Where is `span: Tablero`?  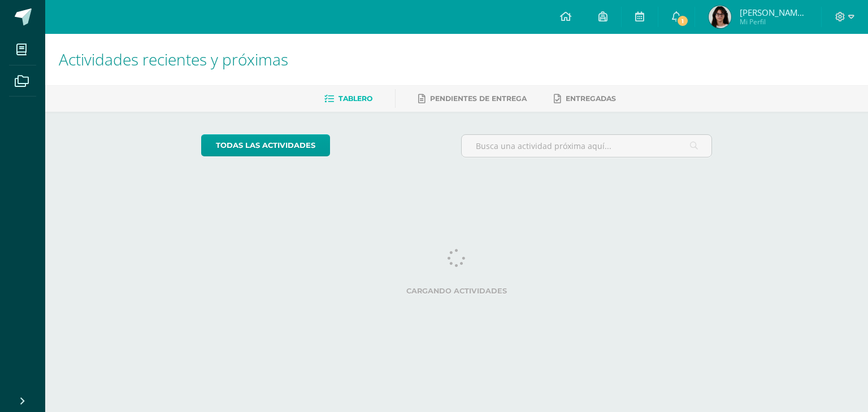 span: Tablero is located at coordinates (356, 98).